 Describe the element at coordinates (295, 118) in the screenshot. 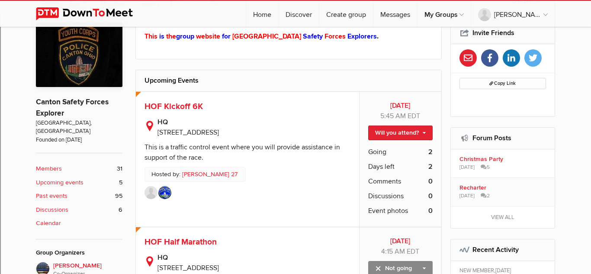

I see `div: Add Outline Template` at that location.